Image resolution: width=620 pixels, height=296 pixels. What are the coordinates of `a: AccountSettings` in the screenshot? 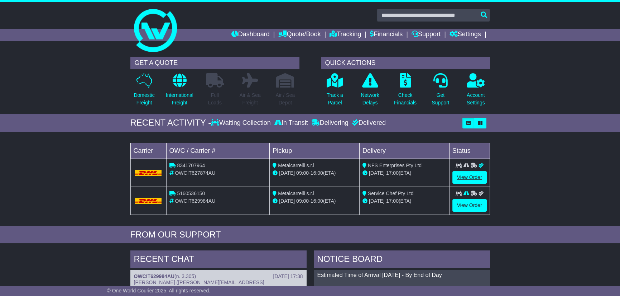 It's located at (476, 91).